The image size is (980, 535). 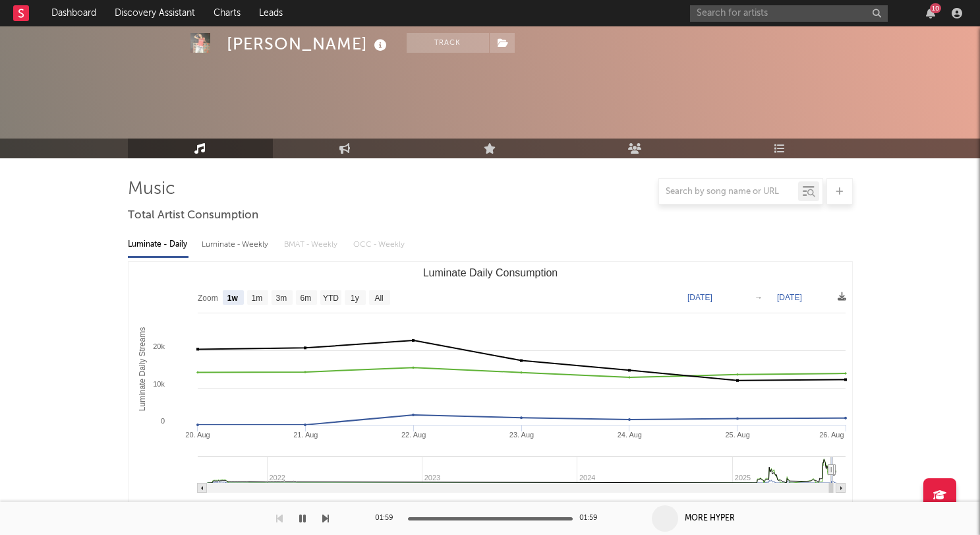 I want to click on text: 3m, so click(x=281, y=298).